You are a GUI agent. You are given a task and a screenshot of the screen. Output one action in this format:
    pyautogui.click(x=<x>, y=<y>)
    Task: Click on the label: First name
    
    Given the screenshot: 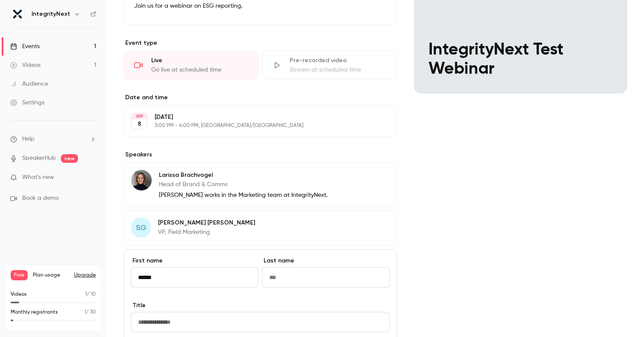 What is the action you would take?
    pyautogui.click(x=195, y=261)
    